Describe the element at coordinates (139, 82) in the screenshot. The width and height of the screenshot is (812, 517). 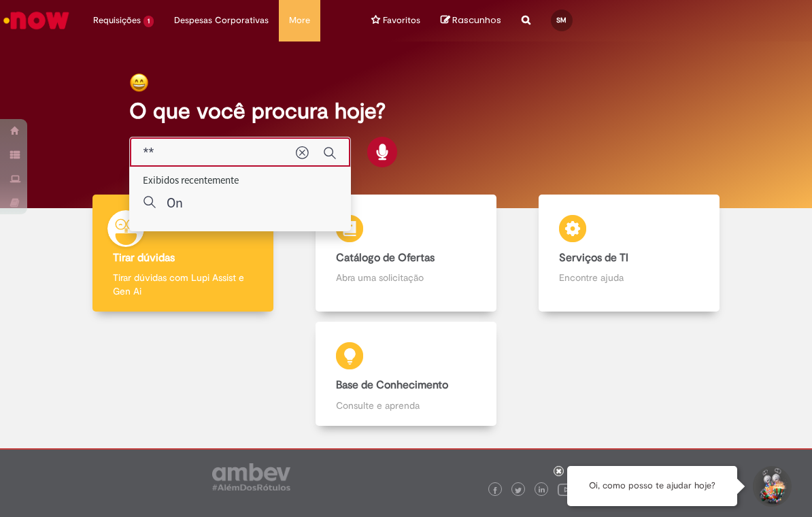
I see `img: happy-face.png` at that location.